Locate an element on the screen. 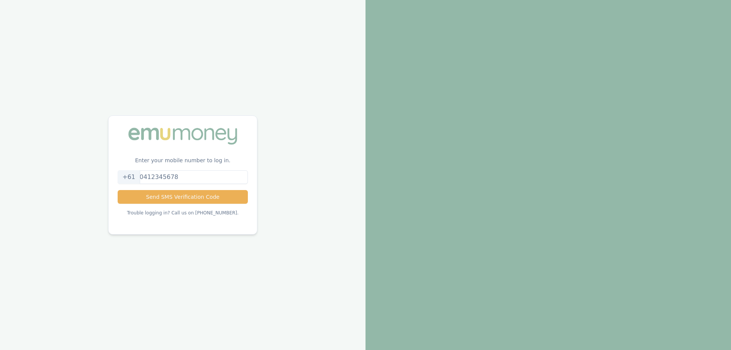 The image size is (731, 350). img: Emu Money is located at coordinates (183, 136).